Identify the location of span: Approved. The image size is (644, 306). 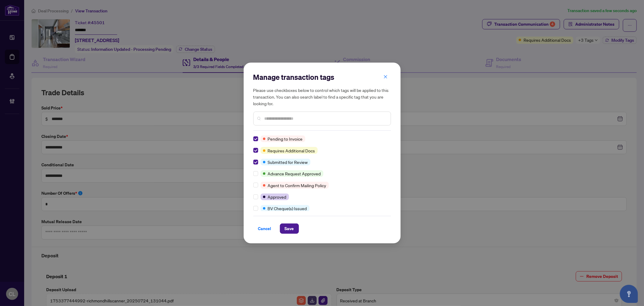
(277, 197).